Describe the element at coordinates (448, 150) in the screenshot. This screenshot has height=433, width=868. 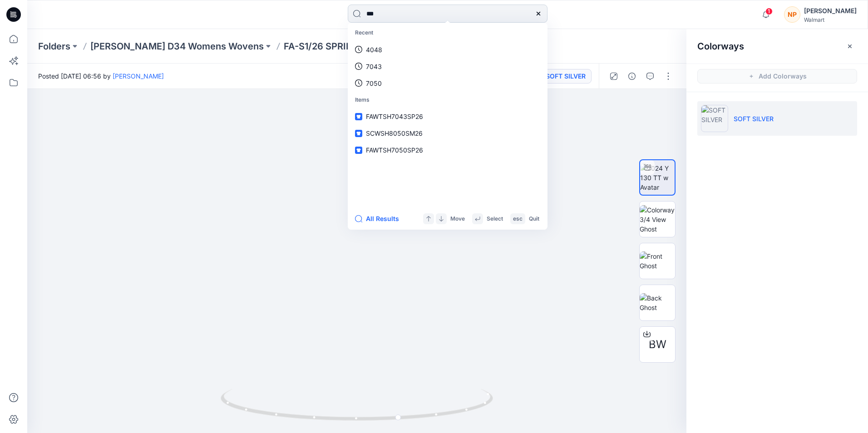
I see `a: FAWTSH7050SP26` at that location.